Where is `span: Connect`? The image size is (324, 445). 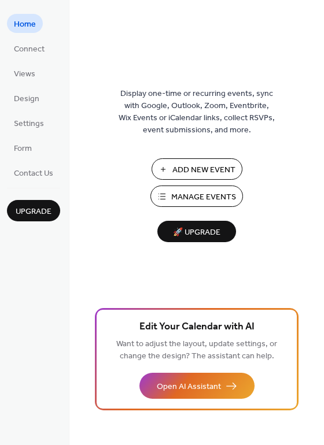 span: Connect is located at coordinates (29, 49).